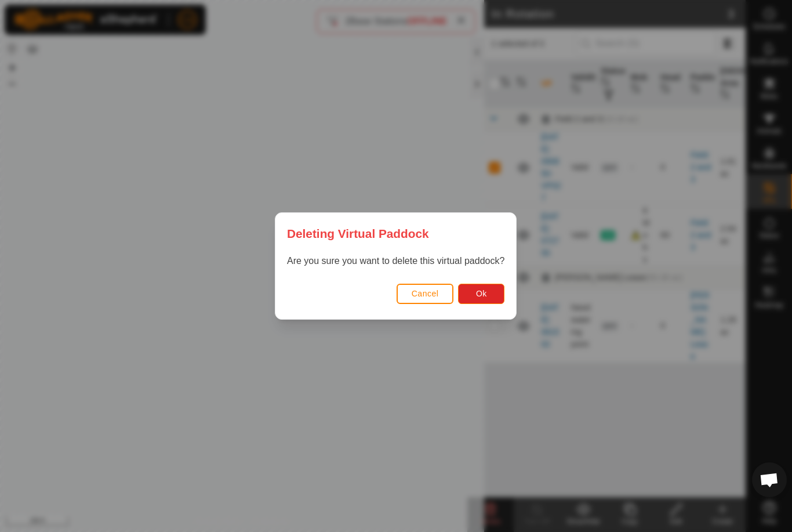 This screenshot has width=792, height=532. What do you see at coordinates (481, 294) in the screenshot?
I see `span: Ok` at bounding box center [481, 294].